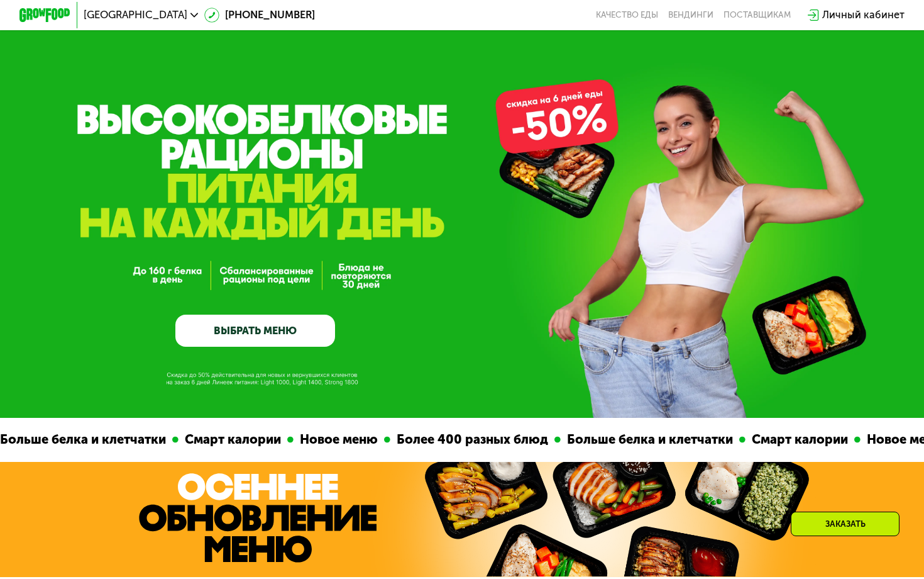 The image size is (924, 579). What do you see at coordinates (691, 15) in the screenshot?
I see `a: Вендинги` at bounding box center [691, 15].